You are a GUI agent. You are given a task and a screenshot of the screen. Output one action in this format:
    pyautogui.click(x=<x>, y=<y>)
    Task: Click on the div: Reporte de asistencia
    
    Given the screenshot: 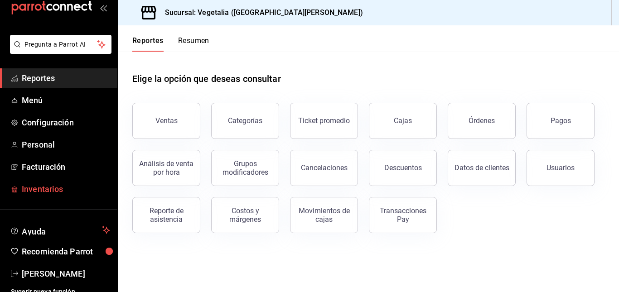 What is the action you would take?
    pyautogui.click(x=166, y=215)
    